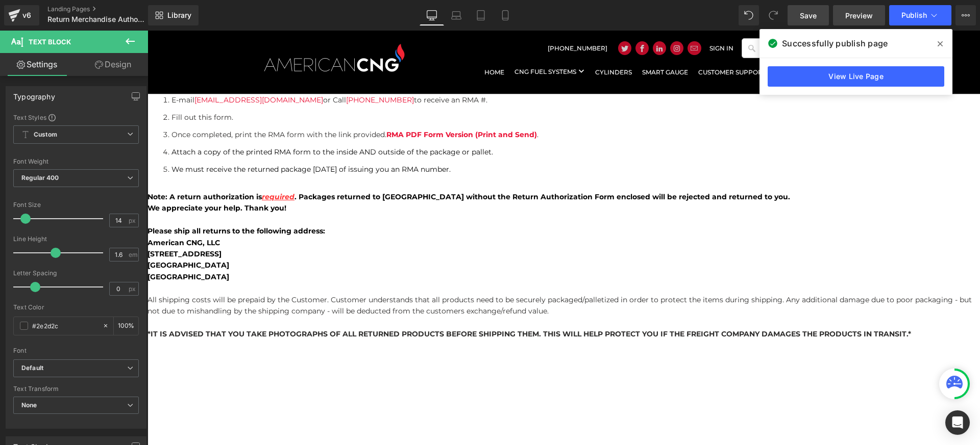  Describe the element at coordinates (477, 18) in the screenshot. I see `a: American CNG on Twitter` at that location.